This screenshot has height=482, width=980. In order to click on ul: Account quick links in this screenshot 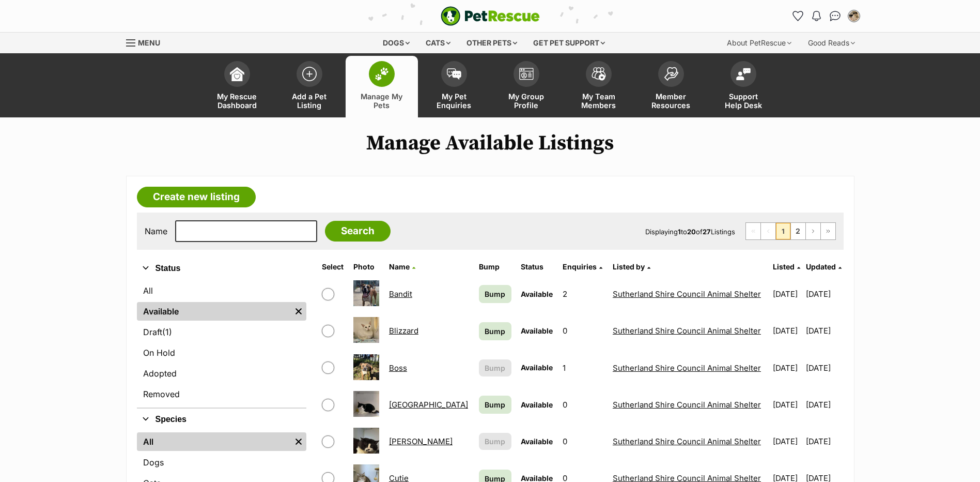, I will do `click(826, 16)`.